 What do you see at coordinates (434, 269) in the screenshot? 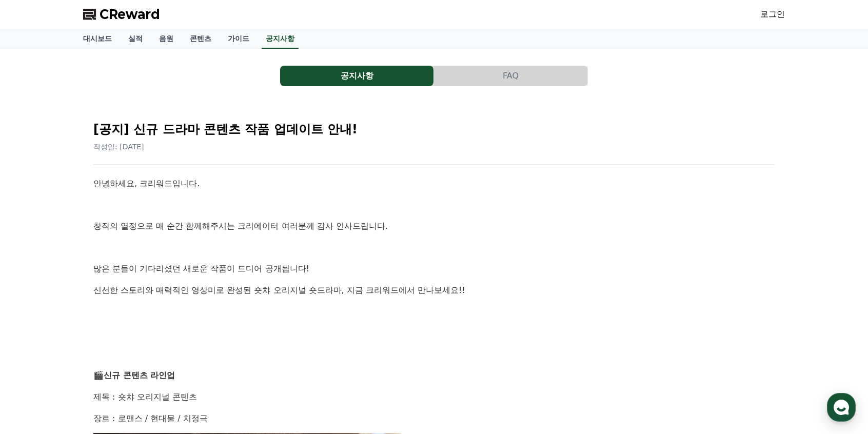
I see `p: 많은 분들이 기다리셨던 새로운 작품이 드디어 공개됩니다!` at bounding box center [434, 269].